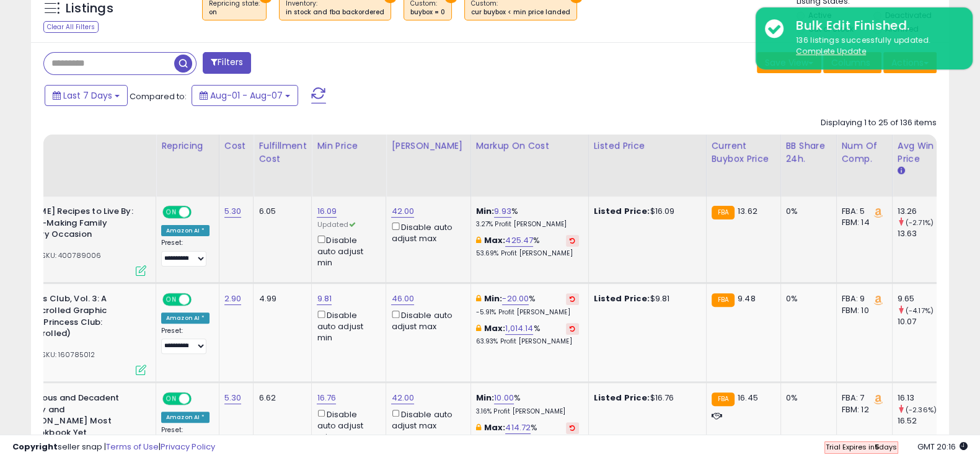 This screenshot has height=460, width=980. I want to click on a: -20.00, so click(515, 299).